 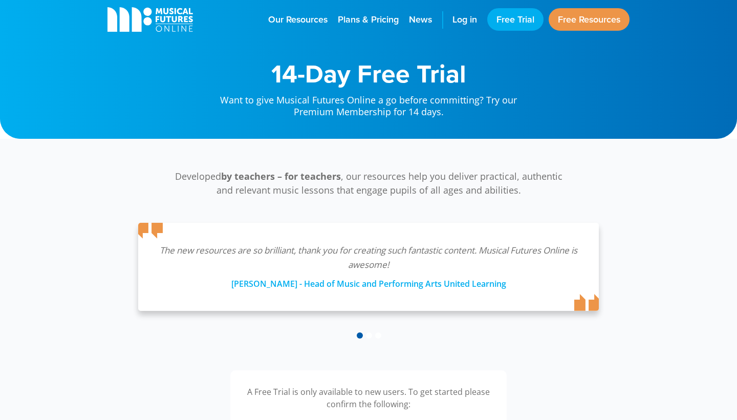 What do you see at coordinates (369, 183) in the screenshot?
I see `p: Developed , our resources help you deliver practical, authentic and relevant music lessons that e...` at bounding box center [369, 183].